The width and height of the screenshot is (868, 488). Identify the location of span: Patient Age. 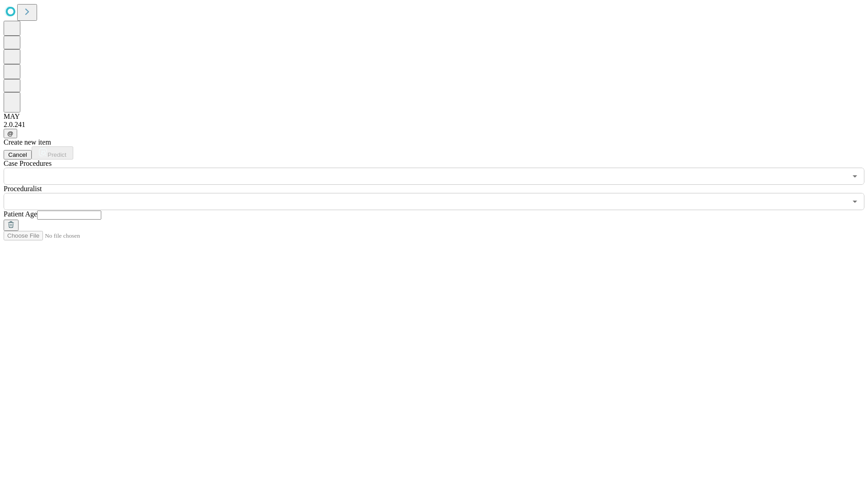
(20, 214).